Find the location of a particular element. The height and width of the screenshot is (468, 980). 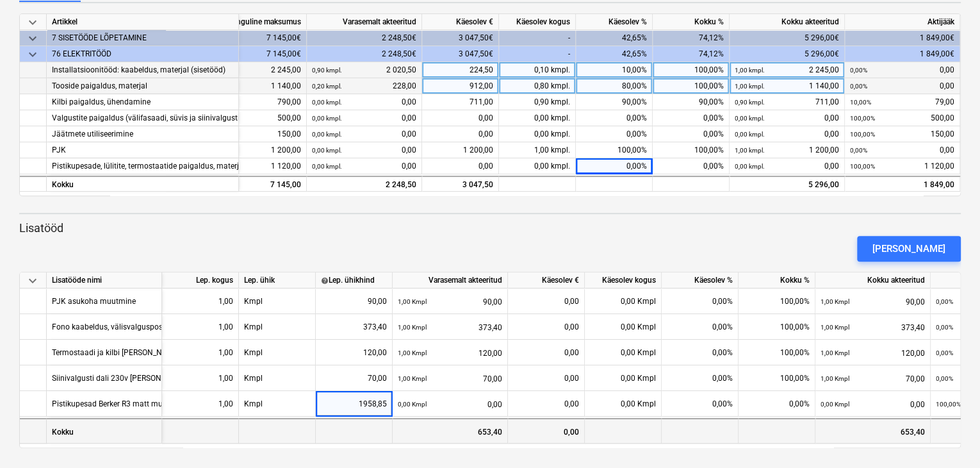

div: 224,50 is located at coordinates (461, 70).